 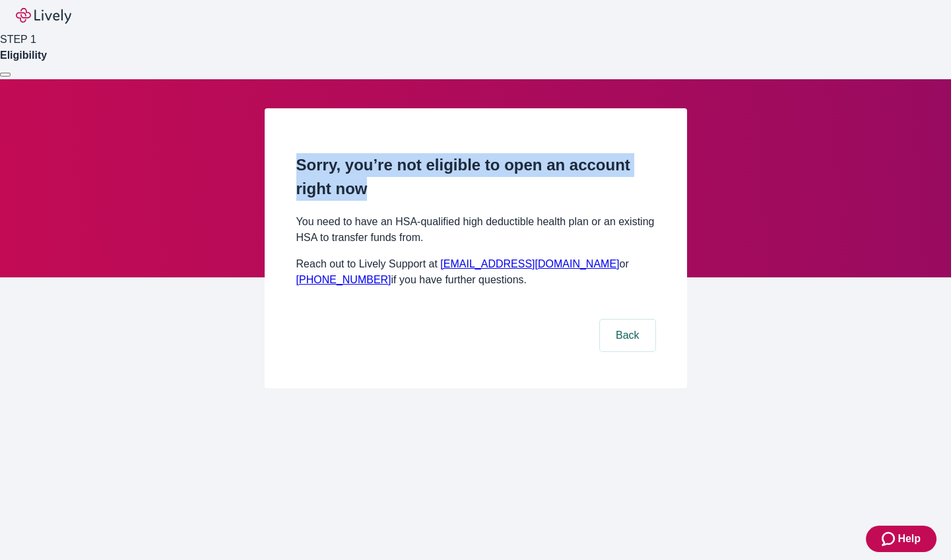 I want to click on p: You need to have an HSA-qualified high deductible health plan or an existing HSA to transfer fund..., so click(x=476, y=229).